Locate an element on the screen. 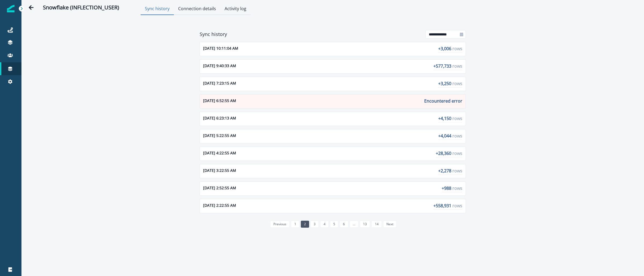 Image resolution: width=644 pixels, height=276 pixels. h2: Snowflake (INFLECTION_USER) is located at coordinates (81, 8).